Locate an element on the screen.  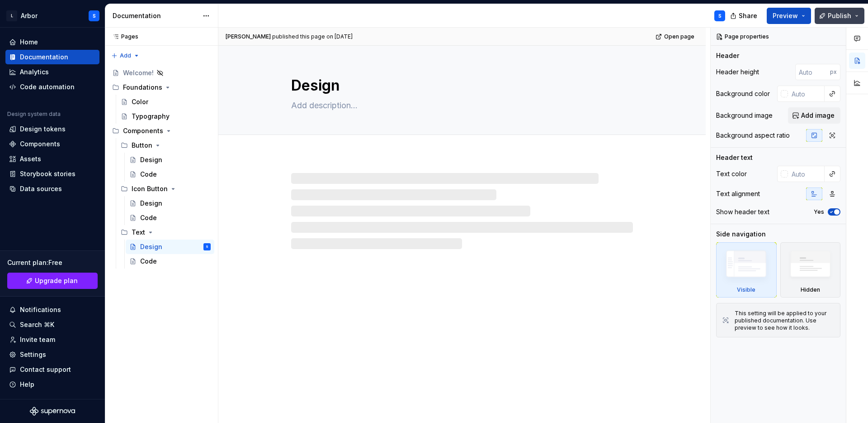
div: Design tokens is located at coordinates (43, 129).